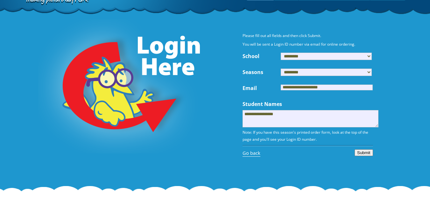  Describe the element at coordinates (120, 86) in the screenshot. I see `img: Login Here` at that location.